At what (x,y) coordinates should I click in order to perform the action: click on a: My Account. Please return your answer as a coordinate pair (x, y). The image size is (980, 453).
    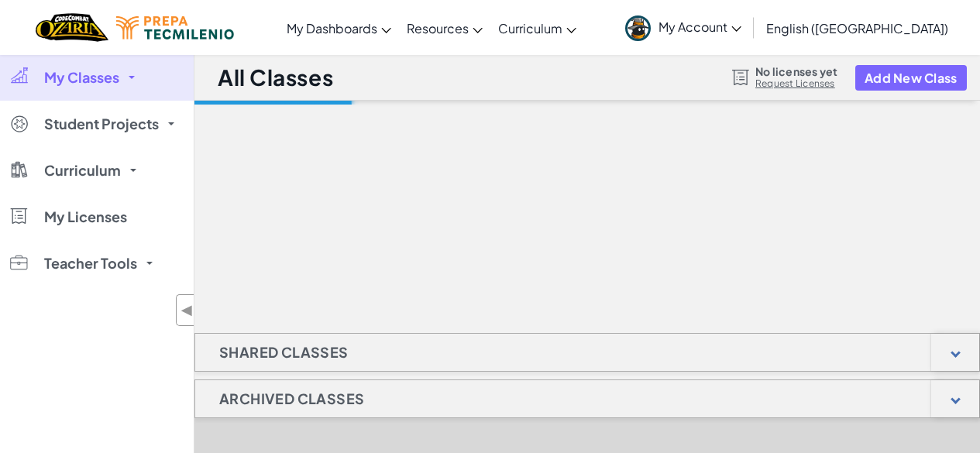
    Looking at the image, I should click on (683, 27).